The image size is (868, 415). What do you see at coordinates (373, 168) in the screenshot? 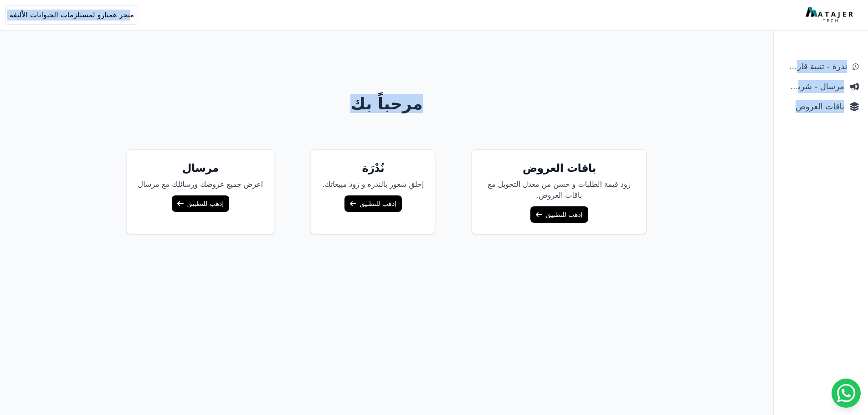
I see `h5: نُدْرَة` at bounding box center [373, 168].